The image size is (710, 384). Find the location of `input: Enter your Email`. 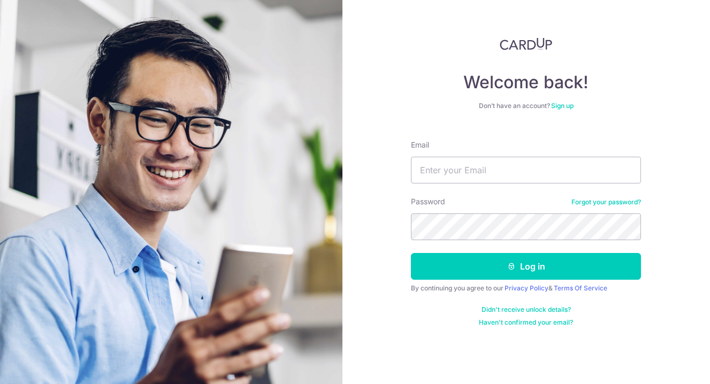

input: Enter your Email is located at coordinates (526, 170).